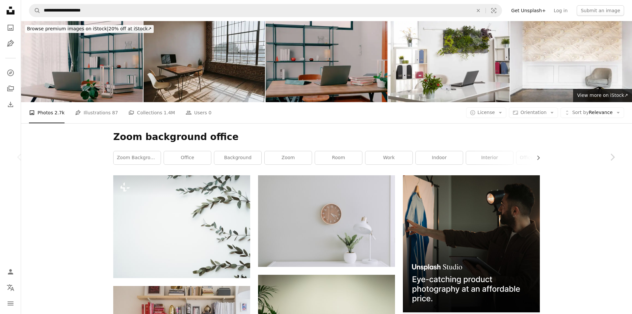 The width and height of the screenshot is (632, 314). Describe the element at coordinates (182, 227) in the screenshot. I see `a: a white background with a bunch of green leaves` at that location.